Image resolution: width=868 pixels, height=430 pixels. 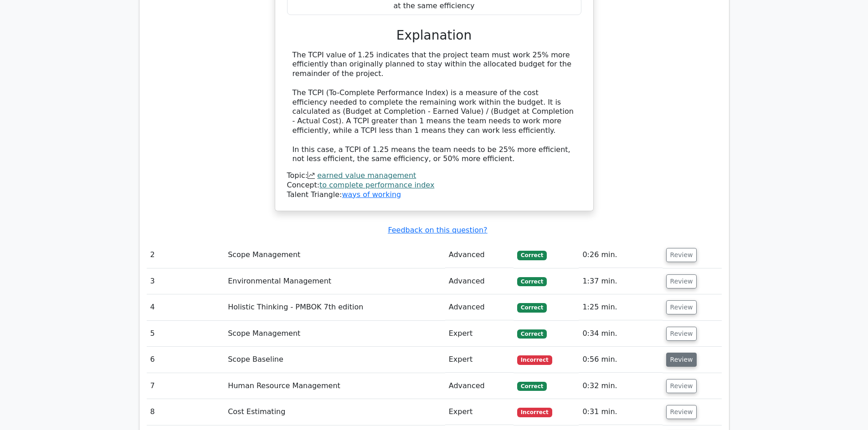 What do you see at coordinates (434, 185) in the screenshot?
I see `div: Concept:` at bounding box center [434, 185].